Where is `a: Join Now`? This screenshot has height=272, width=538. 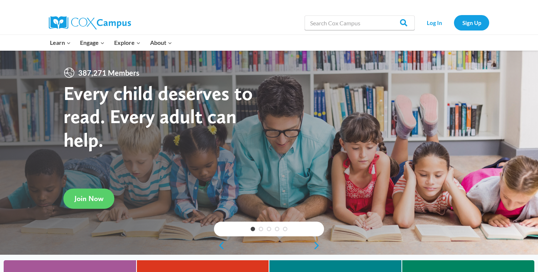
a: Join Now is located at coordinates (89, 198).